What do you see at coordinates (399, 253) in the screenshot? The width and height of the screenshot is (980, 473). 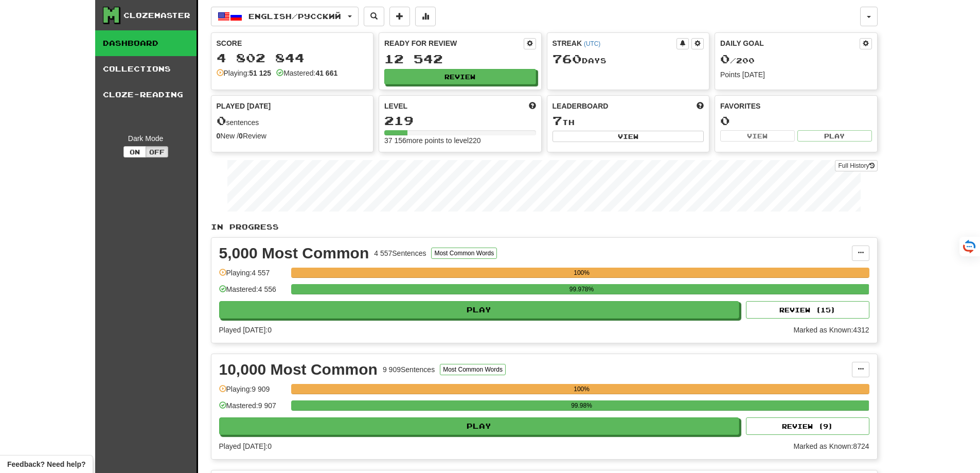 I see `div: 4 557 Sentences` at bounding box center [399, 253].